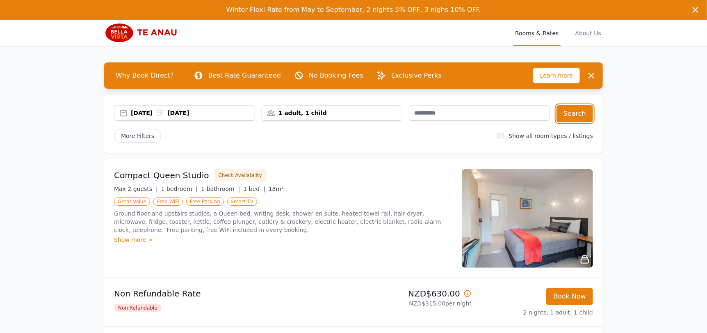 The width and height of the screenshot is (707, 333). What do you see at coordinates (145, 75) in the screenshot?
I see `span: Why Book Direct?` at bounding box center [145, 75].